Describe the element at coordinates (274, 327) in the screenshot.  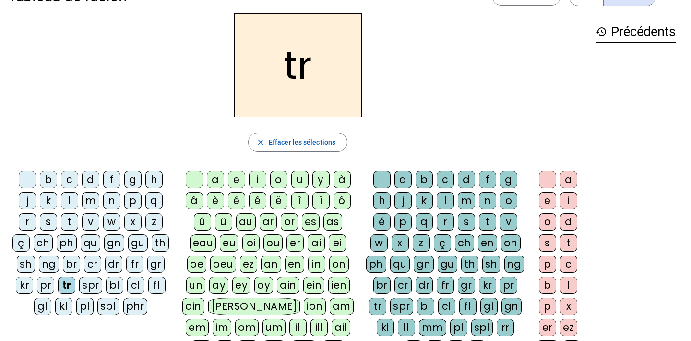
I see `div: um` at that location.